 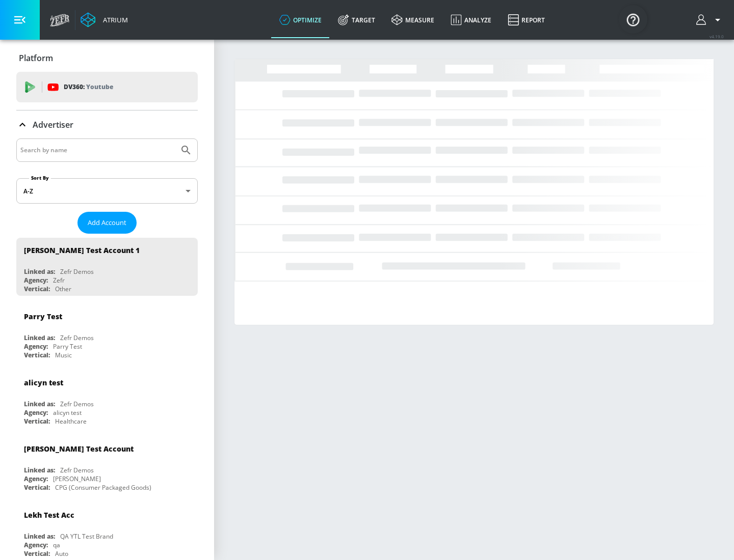 I want to click on div: Atrium, so click(x=113, y=20).